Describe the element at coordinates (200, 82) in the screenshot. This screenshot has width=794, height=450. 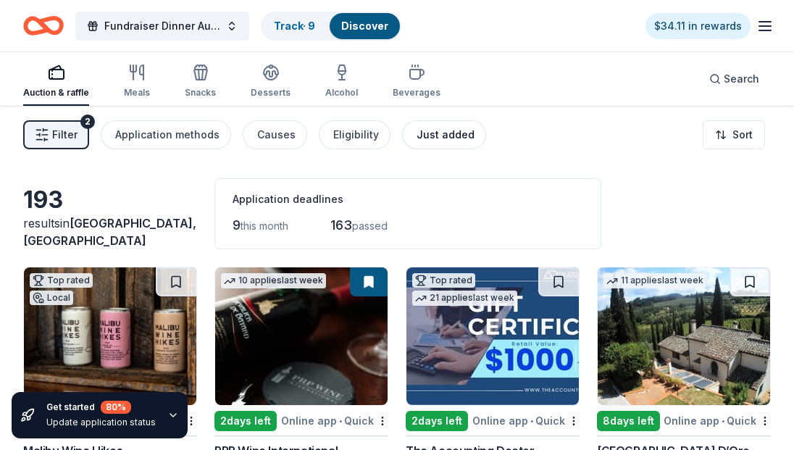
I see `button: Snacks` at that location.